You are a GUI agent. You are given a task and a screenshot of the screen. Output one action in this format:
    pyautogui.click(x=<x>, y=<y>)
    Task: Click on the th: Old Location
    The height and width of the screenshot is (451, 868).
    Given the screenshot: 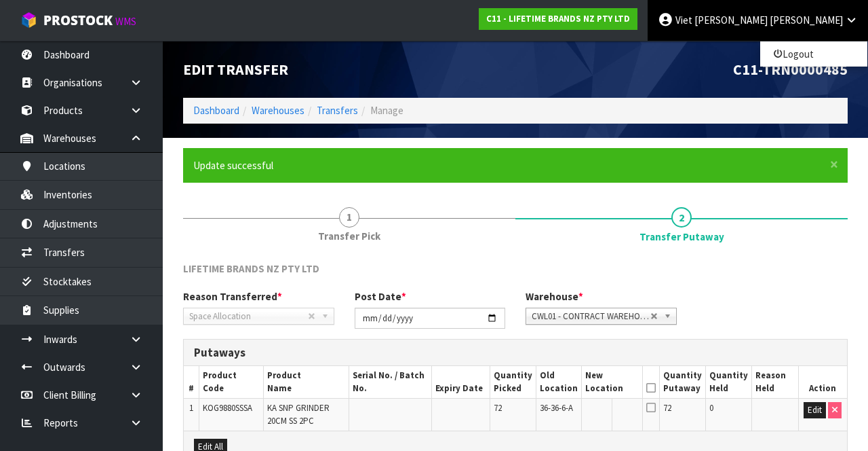 What is the action you would take?
    pyautogui.click(x=558, y=381)
    